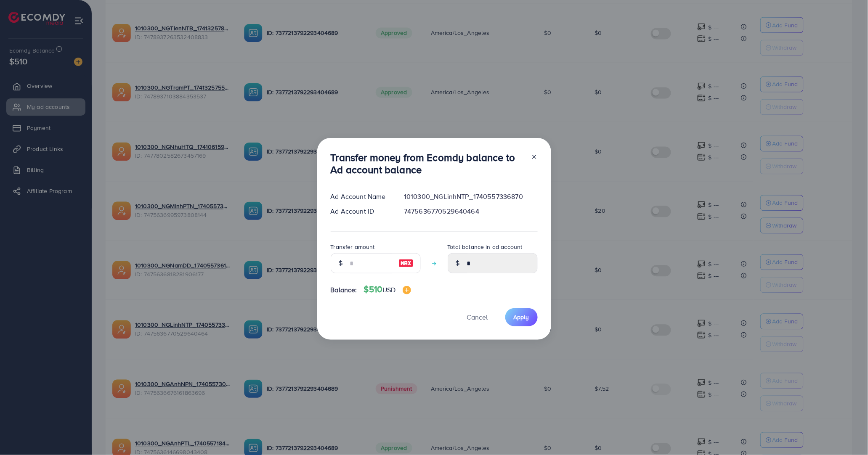 This screenshot has width=868, height=455. I want to click on label: Transfer amount, so click(352, 247).